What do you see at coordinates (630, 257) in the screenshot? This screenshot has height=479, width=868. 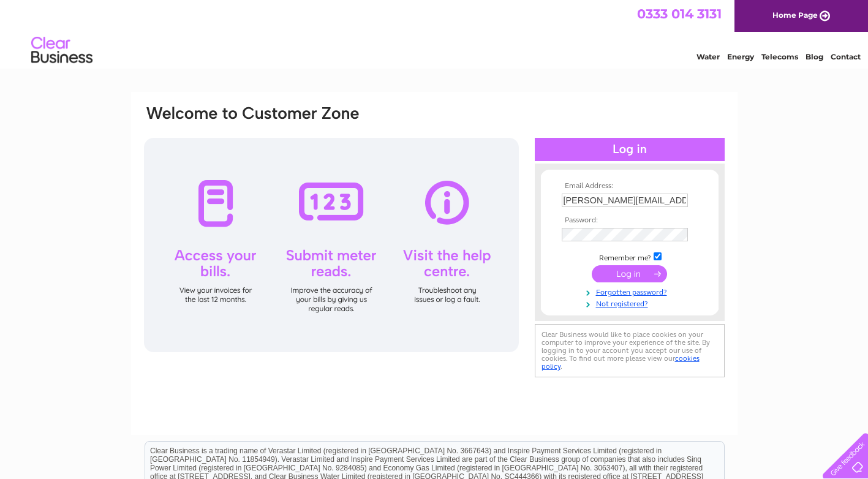 I see `td: Remember me?` at bounding box center [630, 257].